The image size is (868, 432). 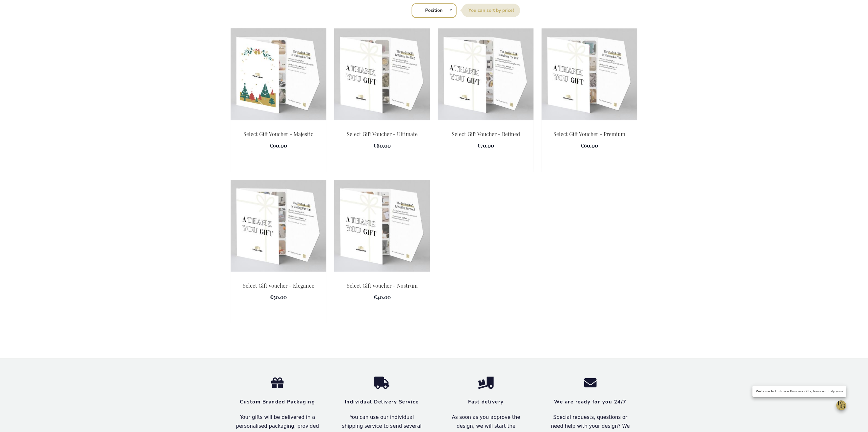 I want to click on strong: Custom Branded Packaging, so click(x=277, y=401).